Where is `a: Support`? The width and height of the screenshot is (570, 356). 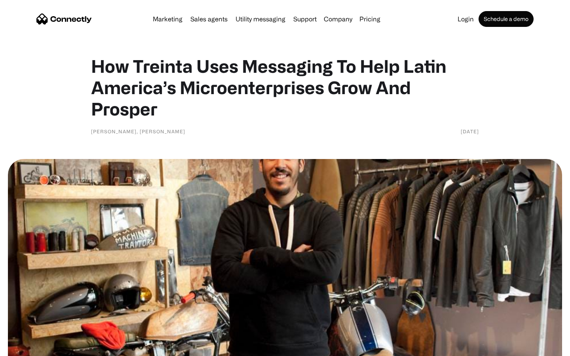 a: Support is located at coordinates (305, 19).